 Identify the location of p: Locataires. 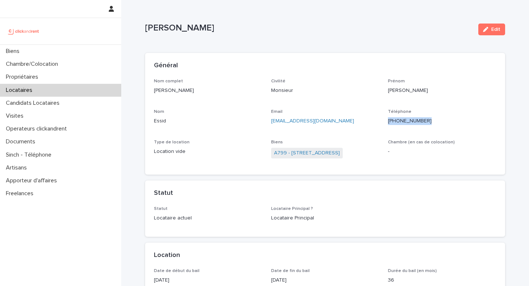
(21, 90).